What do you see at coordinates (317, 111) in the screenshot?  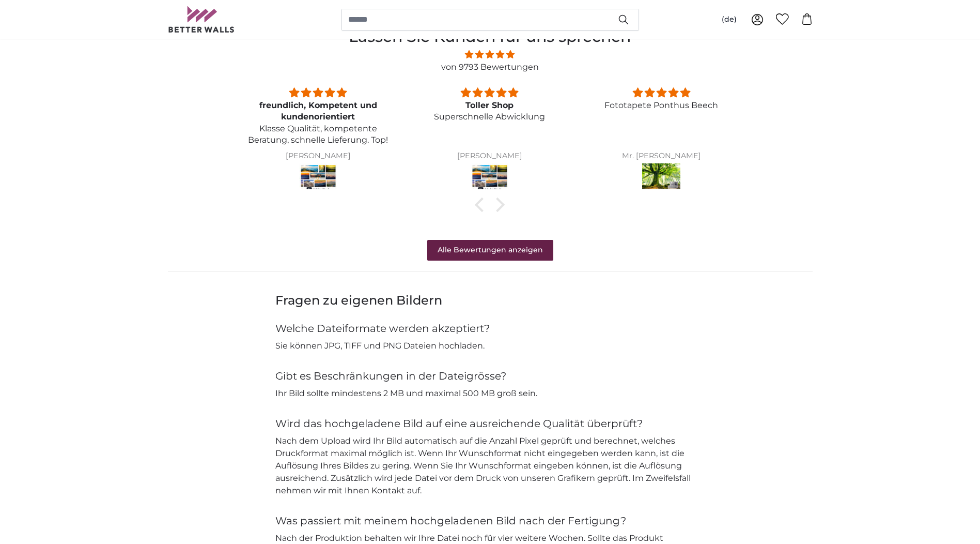 I see `div: freundlich, Kompetent und kundenorientiert` at bounding box center [317, 111].